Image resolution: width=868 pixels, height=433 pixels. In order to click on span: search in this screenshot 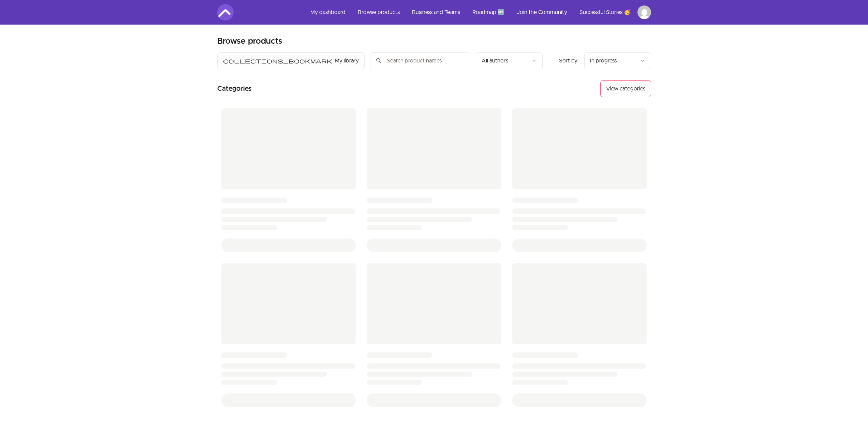, I will do `click(379, 60)`.